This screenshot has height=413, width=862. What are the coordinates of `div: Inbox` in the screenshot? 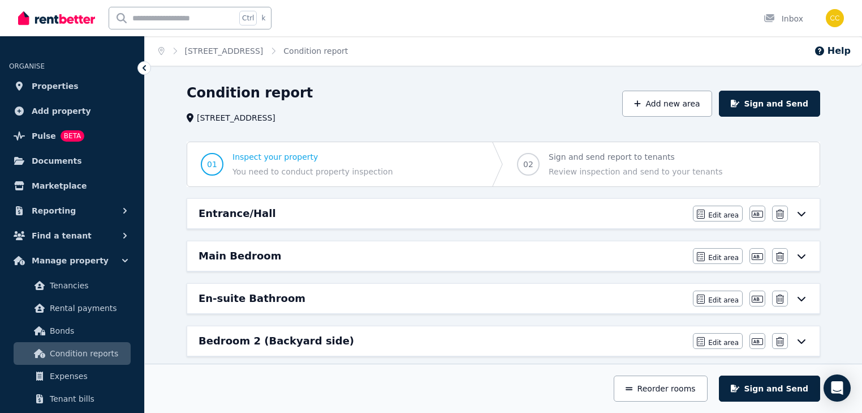 It's located at (784, 19).